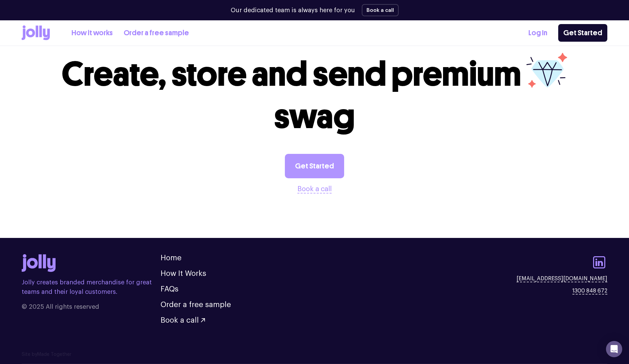  I want to click on span: Book a call, so click(180, 320).